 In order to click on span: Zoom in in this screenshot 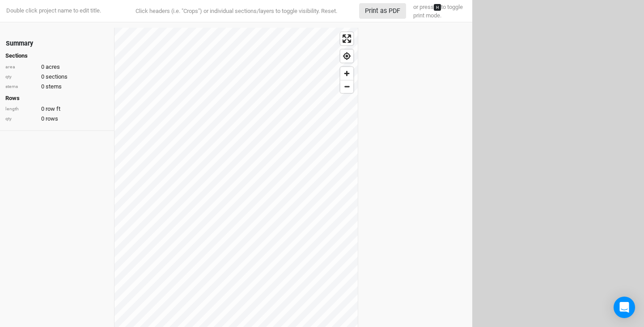, I will do `click(347, 73)`.